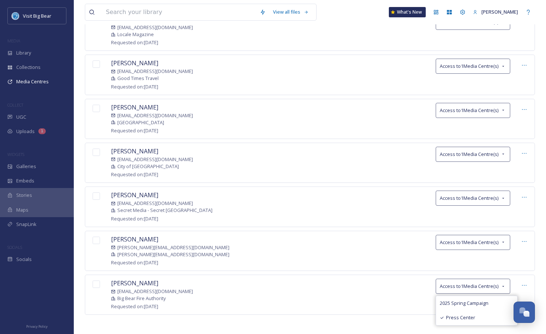 Image resolution: width=546 pixels, height=334 pixels. What do you see at coordinates (15, 16) in the screenshot?
I see `img: MemLogo_VBB_Primary_LOGO%20Badge%20%281%29%20%28Converted%29.png` at bounding box center [15, 16].